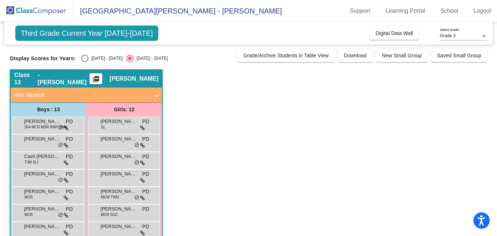 This screenshot has height=236, width=497. Describe the element at coordinates (31, 162) in the screenshot. I see `span: T3M SLI` at that location.